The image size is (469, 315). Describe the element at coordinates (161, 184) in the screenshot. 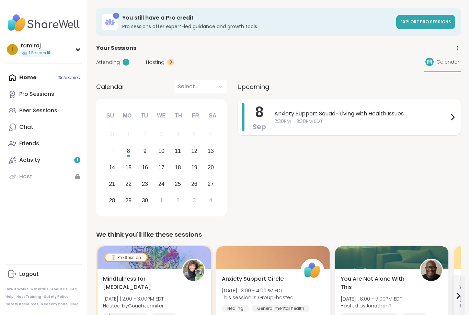

I see `div: Choose Wednesday, September 24th, 2025` at that location.